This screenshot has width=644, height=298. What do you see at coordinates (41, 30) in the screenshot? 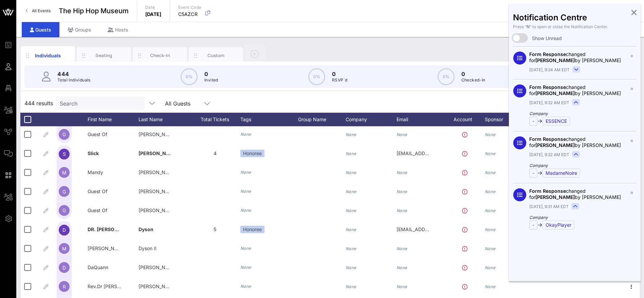
I see `div: Guests` at bounding box center [41, 30].